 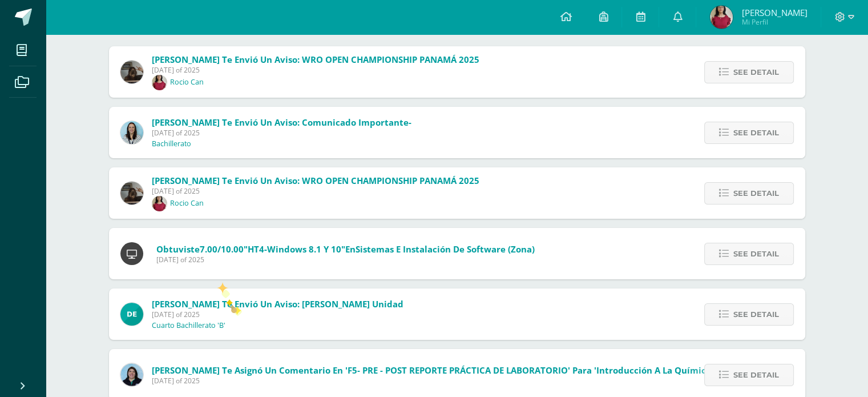 What do you see at coordinates (132, 133) in the screenshot?
I see `img: aed16db0a88ebd6752f21681ad1200a1.png` at bounding box center [132, 133].